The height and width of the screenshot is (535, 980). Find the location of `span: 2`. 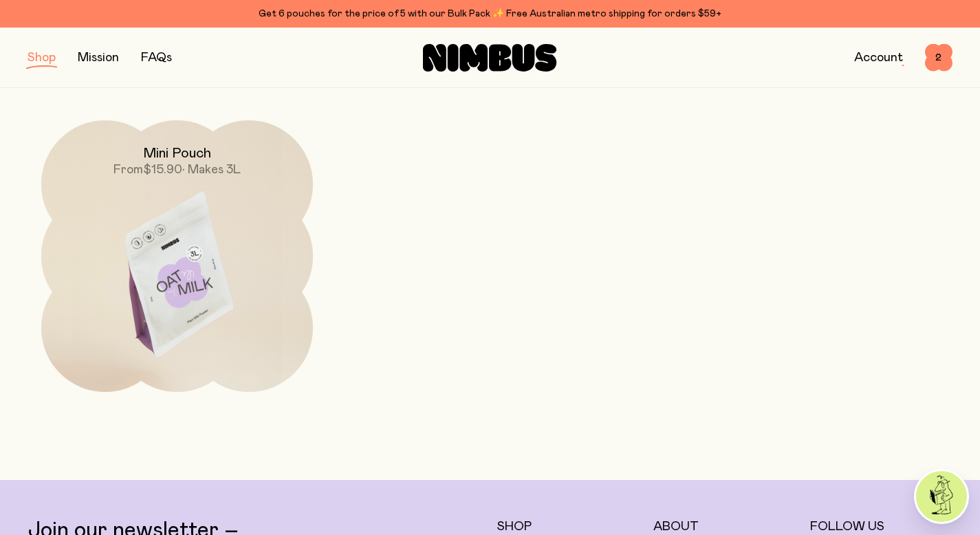

span: 2 is located at coordinates (938, 58).